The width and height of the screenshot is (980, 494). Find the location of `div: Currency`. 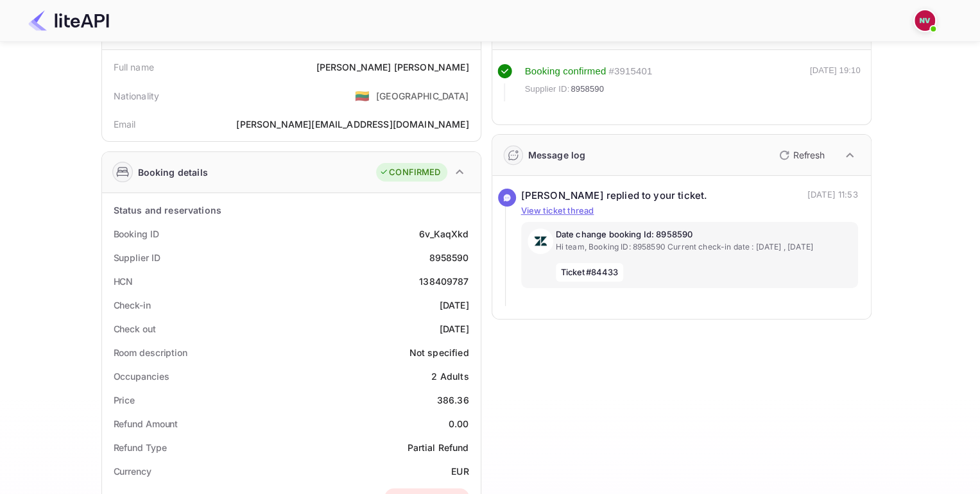

div: Currency is located at coordinates (132, 471).